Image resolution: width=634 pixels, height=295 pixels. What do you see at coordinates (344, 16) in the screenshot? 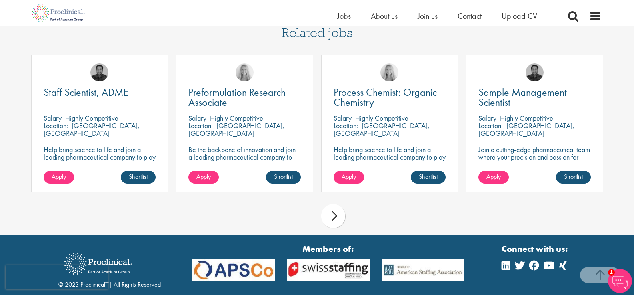
I see `a: Jobs` at bounding box center [344, 16].